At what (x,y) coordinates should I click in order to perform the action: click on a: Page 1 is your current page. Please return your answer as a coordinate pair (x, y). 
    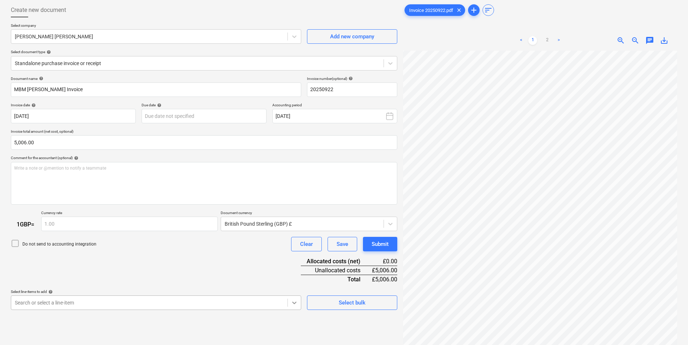
    Looking at the image, I should click on (533, 40).